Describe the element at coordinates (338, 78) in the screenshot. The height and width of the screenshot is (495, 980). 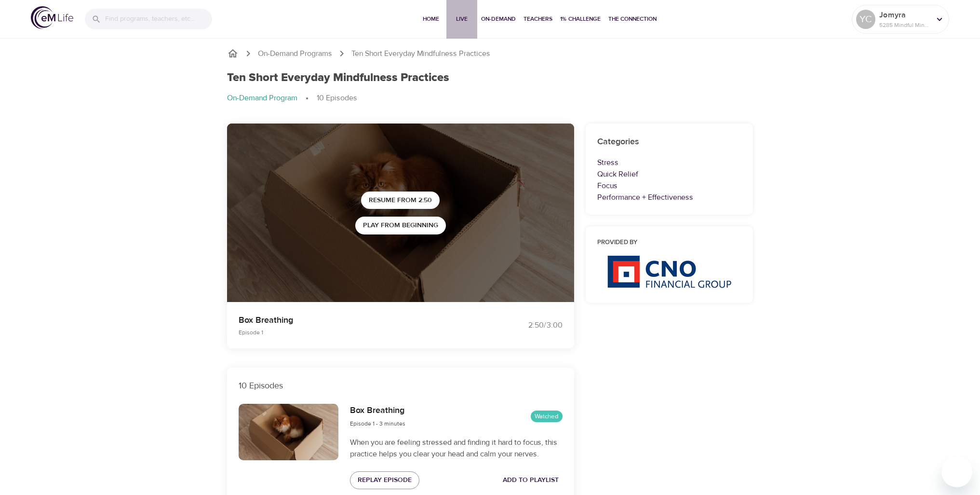
I see `h1: Ten Short Everyday Mindfulness Practices` at that location.